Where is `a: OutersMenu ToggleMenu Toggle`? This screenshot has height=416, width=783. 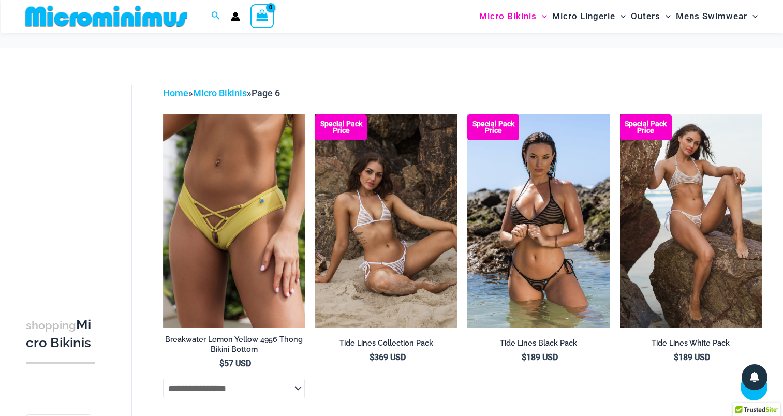 a: OutersMenu ToggleMenu Toggle is located at coordinates (650, 16).